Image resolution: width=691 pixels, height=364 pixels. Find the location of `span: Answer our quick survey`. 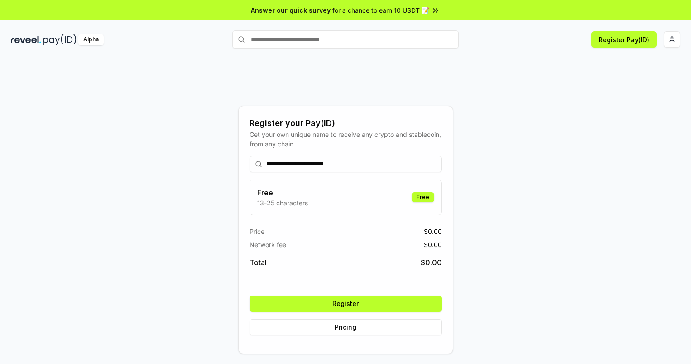

span: Answer our quick survey is located at coordinates (291, 10).